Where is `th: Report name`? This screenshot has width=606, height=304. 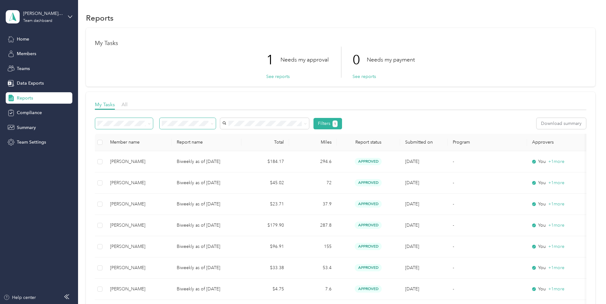
th: Report name is located at coordinates (207, 142).